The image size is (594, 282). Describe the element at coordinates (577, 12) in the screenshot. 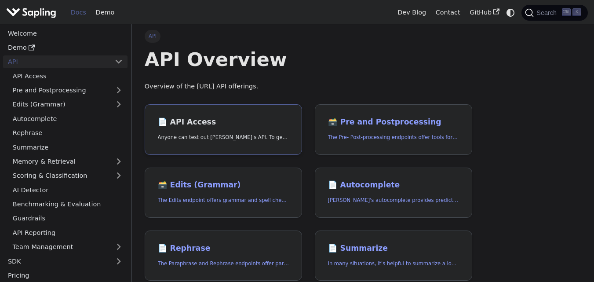

I see `kbd: K` at that location.